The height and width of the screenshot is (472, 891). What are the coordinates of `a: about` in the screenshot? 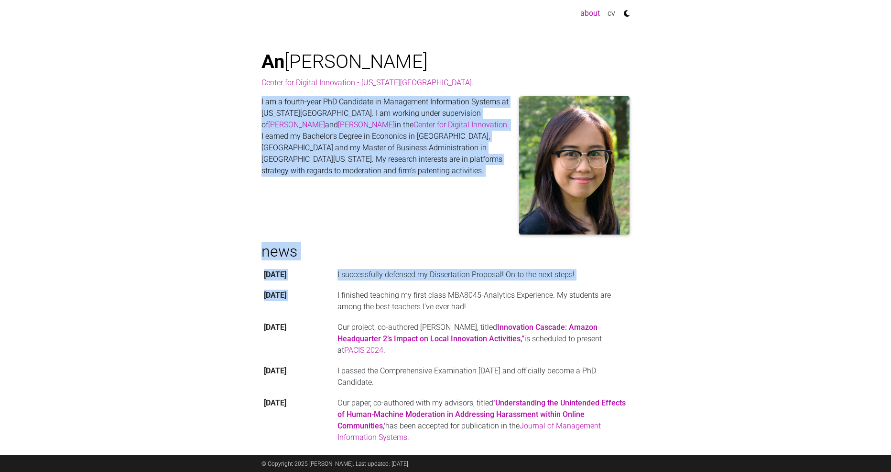 It's located at (590, 13).